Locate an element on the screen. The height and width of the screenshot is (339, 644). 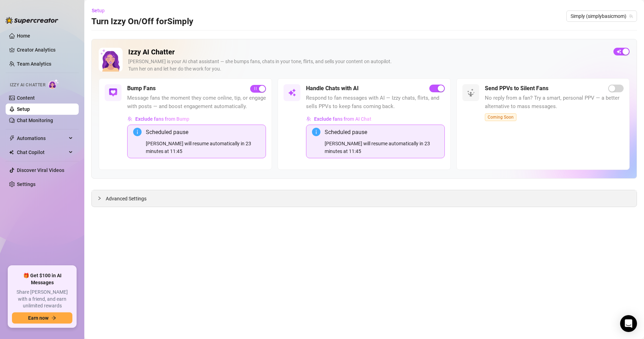
button: Exclude fans from AI Chat is located at coordinates (338, 119).